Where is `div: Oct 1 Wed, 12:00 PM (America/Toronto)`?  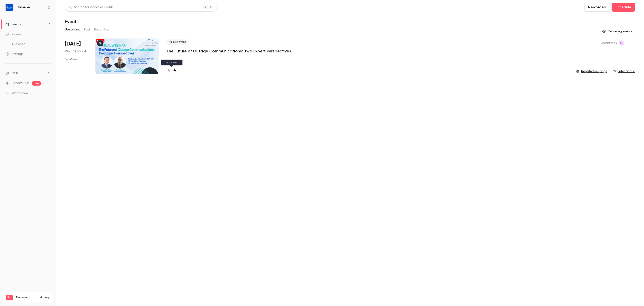 div: Oct 1 Wed, 12:00 PM (America/Toronto) is located at coordinates (77, 57).